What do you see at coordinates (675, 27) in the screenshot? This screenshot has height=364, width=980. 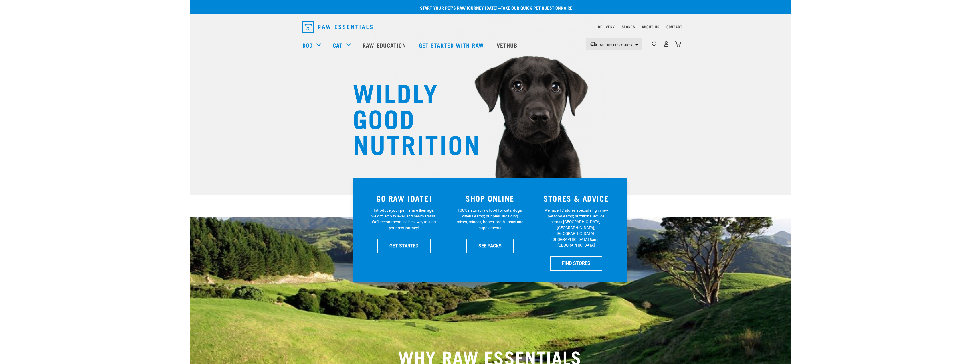 I see `a: Contact` at bounding box center [675, 27].